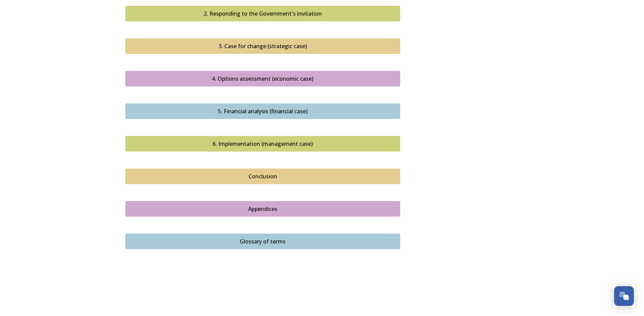  What do you see at coordinates (263, 177) in the screenshot?
I see `div: Conclusion` at bounding box center [263, 177].